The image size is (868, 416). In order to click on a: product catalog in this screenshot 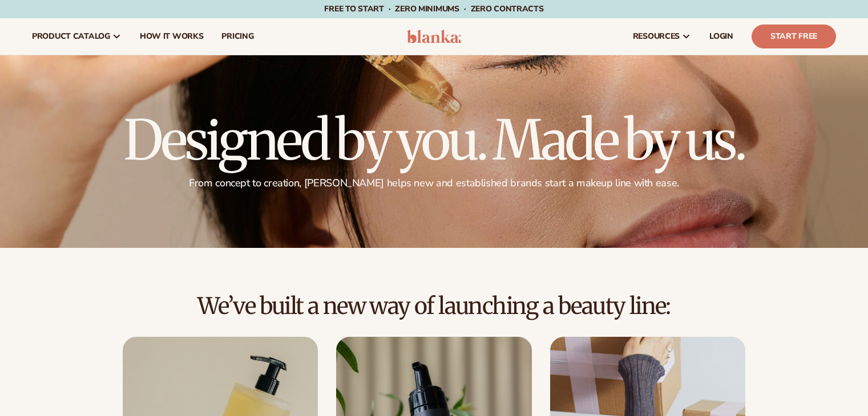, I will do `click(76, 37)`.